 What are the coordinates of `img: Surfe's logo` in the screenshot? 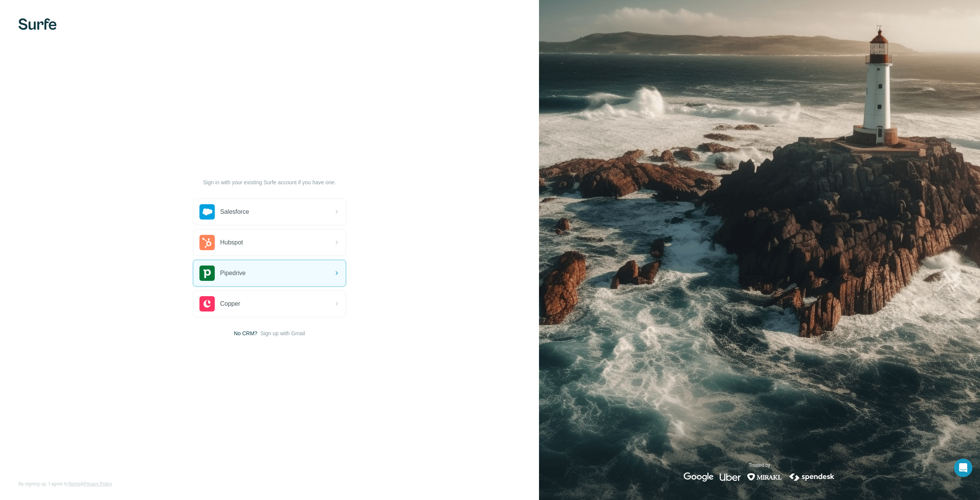 It's located at (37, 24).